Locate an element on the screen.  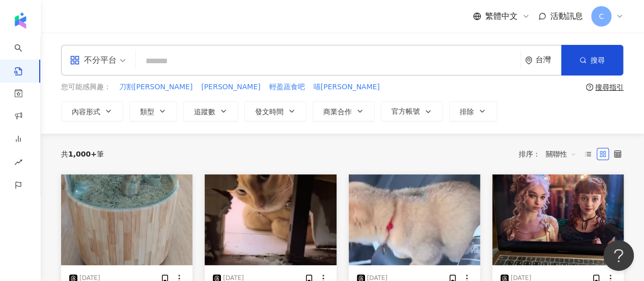
button: 輕盈蔬食吧 is located at coordinates (287, 87).